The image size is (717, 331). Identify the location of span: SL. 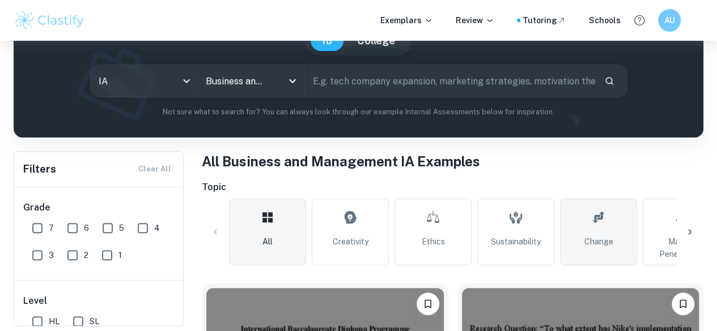
(94, 322).